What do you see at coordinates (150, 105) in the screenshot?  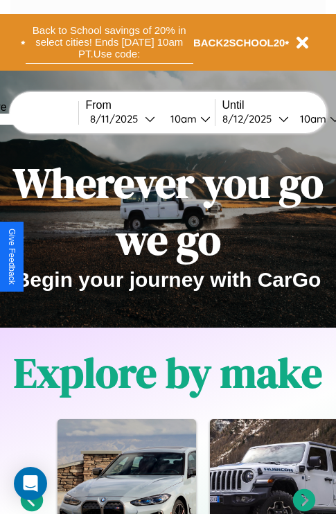 I see `label: From` at bounding box center [150, 105].